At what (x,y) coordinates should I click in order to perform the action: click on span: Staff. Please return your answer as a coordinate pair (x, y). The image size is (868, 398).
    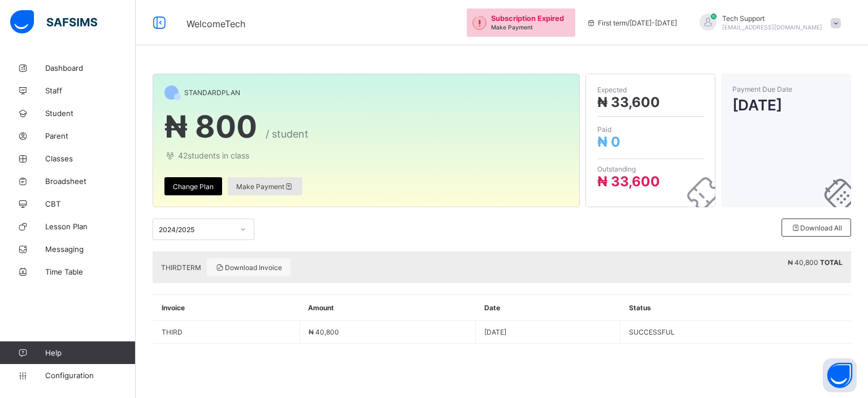
    Looking at the image, I should click on (91, 91).